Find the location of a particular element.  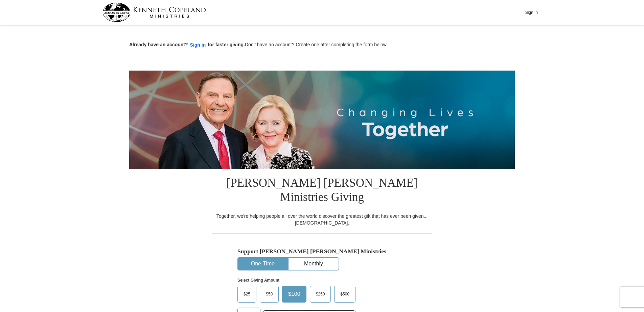

button: Sign in is located at coordinates (198, 45).